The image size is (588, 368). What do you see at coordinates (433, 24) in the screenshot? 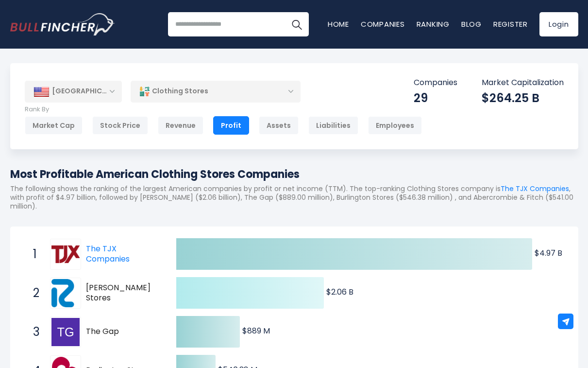
I see `a: Ranking` at bounding box center [433, 24].